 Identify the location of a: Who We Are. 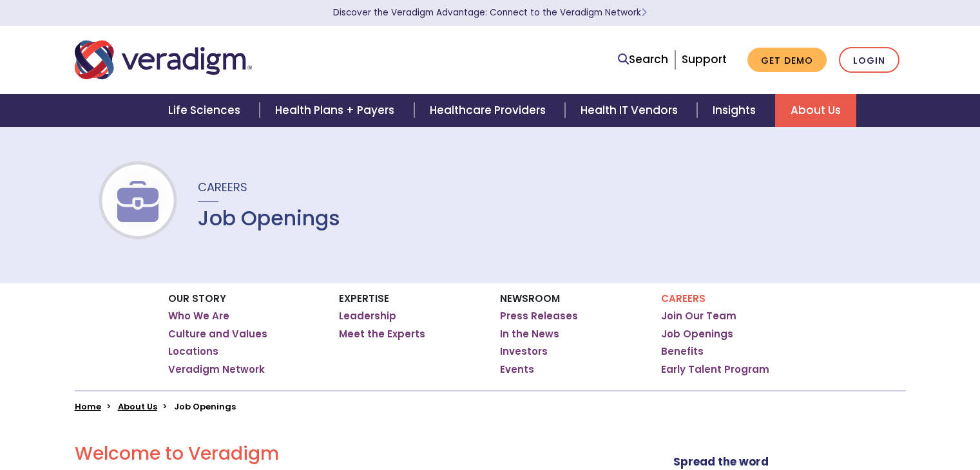
(199, 317).